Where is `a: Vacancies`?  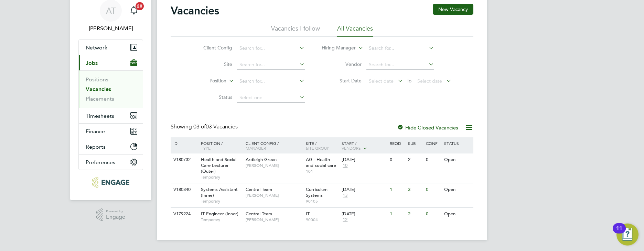
a: Vacancies is located at coordinates (98, 89).